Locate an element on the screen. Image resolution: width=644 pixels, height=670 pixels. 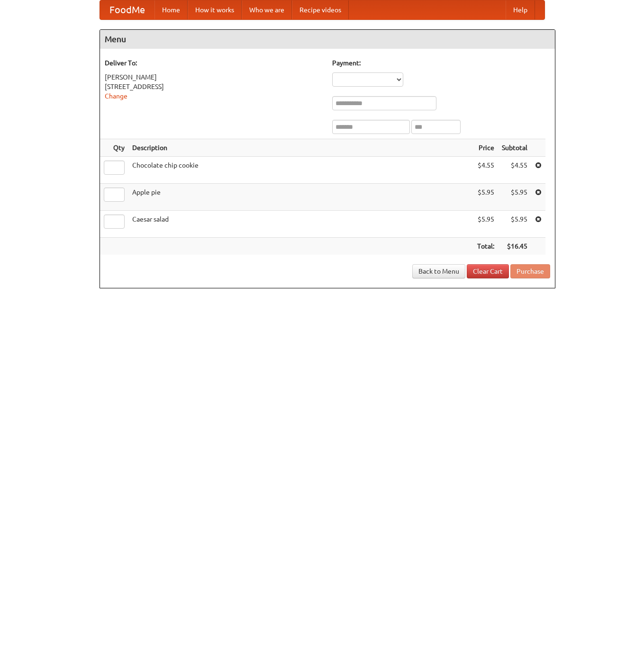
h5: Payment: is located at coordinates (441, 63).